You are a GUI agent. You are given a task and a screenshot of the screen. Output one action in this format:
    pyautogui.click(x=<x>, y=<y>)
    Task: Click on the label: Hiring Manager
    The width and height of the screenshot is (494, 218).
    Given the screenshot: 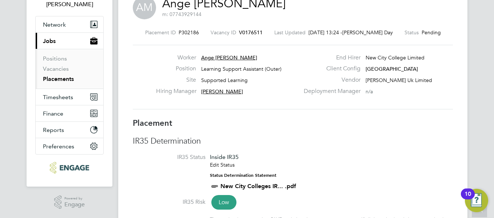 What is the action you would take?
    pyautogui.click(x=176, y=91)
    